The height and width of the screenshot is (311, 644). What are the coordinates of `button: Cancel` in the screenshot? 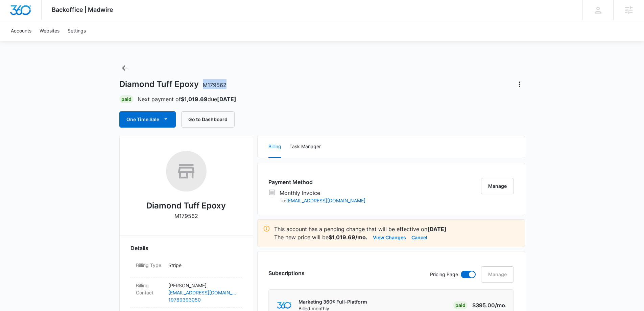 It's located at (419, 237).